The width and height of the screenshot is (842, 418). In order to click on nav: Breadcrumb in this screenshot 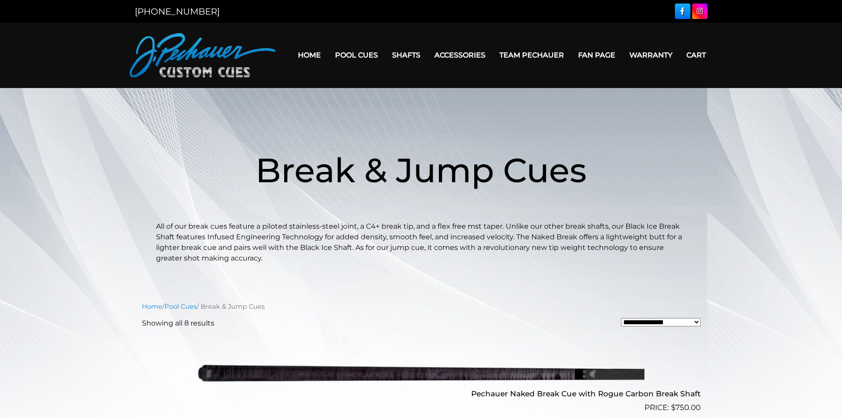, I will do `click(421, 306)`.